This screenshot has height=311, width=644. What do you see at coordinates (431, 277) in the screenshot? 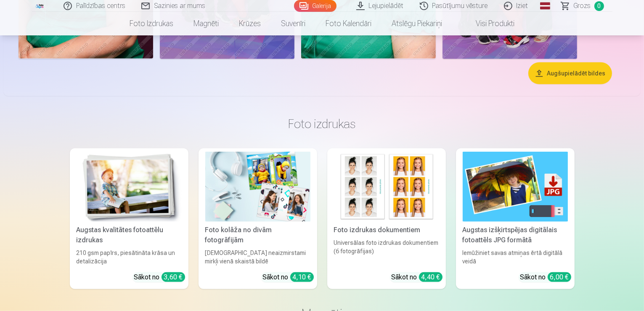
I see `div: 4,40 €` at bounding box center [431, 277].